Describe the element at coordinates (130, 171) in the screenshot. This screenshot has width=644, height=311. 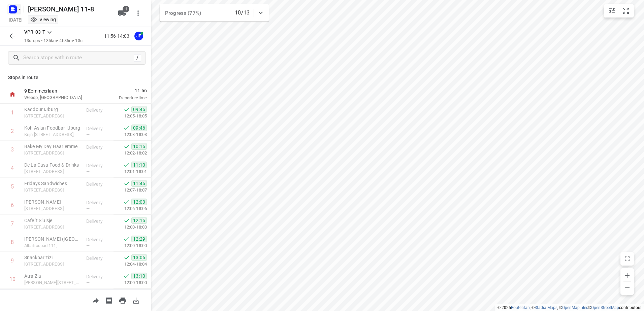
I see `p: 12:01-18:01` at that location.